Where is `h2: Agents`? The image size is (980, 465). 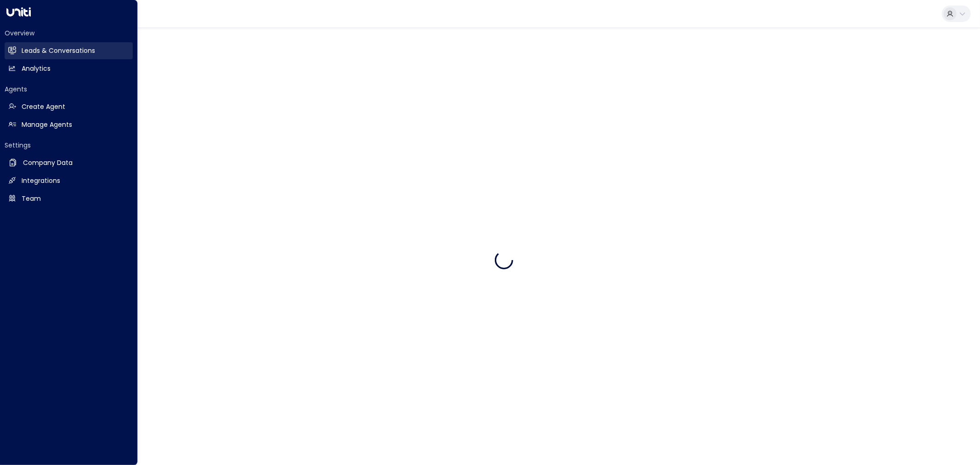 h2: Agents is located at coordinates (69, 89).